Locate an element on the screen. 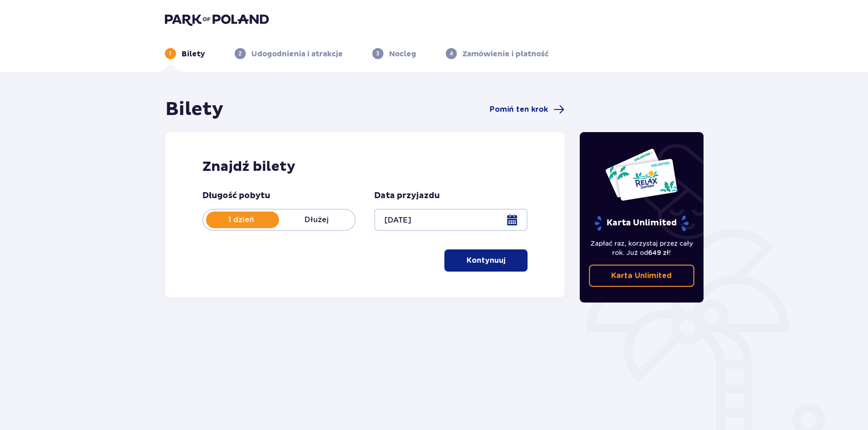  p: 3 is located at coordinates (378, 54).